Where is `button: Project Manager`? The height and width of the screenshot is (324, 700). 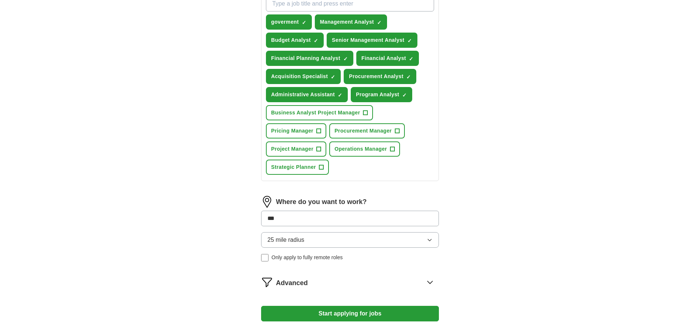 button: Project Manager is located at coordinates (296, 149).